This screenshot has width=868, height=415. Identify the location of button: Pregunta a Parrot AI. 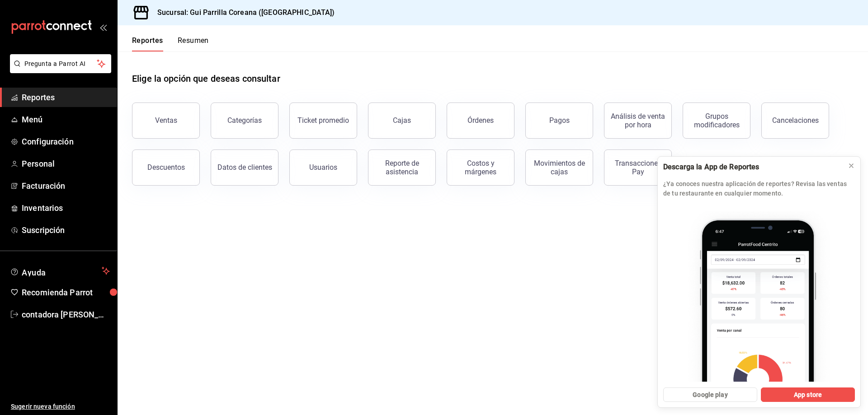
(60, 64).